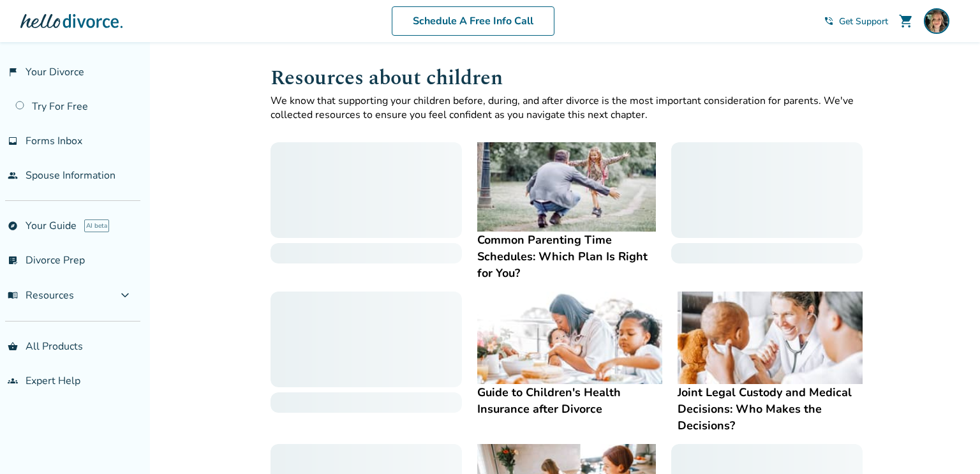 Image resolution: width=980 pixels, height=474 pixels. What do you see at coordinates (566, 78) in the screenshot?
I see `h1: Resources about children` at bounding box center [566, 78].